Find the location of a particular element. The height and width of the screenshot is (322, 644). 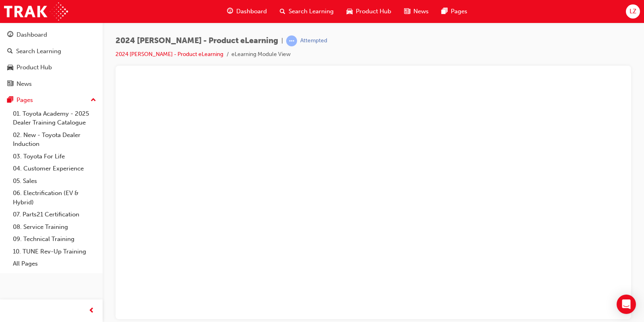

a: 07. Parts21 Certification is located at coordinates (54, 214).